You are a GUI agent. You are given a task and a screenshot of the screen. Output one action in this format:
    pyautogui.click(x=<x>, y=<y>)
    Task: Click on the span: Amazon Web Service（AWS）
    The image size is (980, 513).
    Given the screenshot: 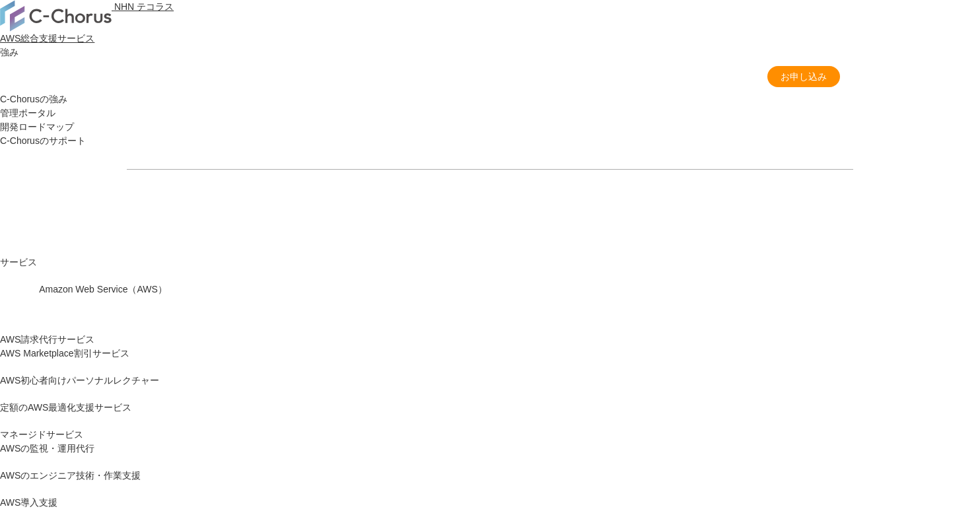 What is the action you would take?
    pyautogui.click(x=103, y=289)
    